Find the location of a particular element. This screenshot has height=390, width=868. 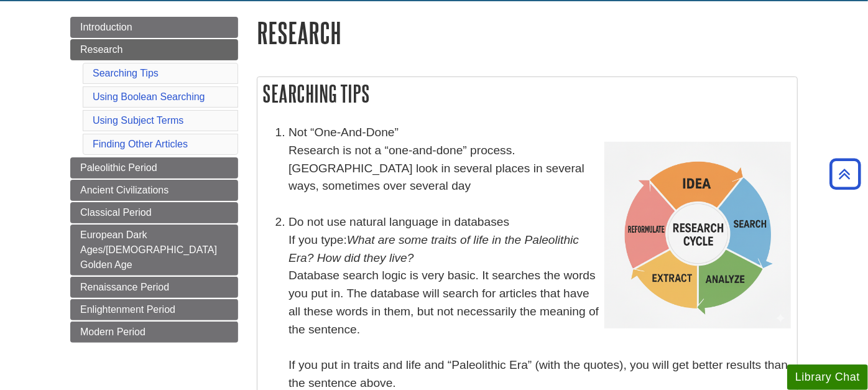

span: Renaissance Period is located at coordinates (124, 287).